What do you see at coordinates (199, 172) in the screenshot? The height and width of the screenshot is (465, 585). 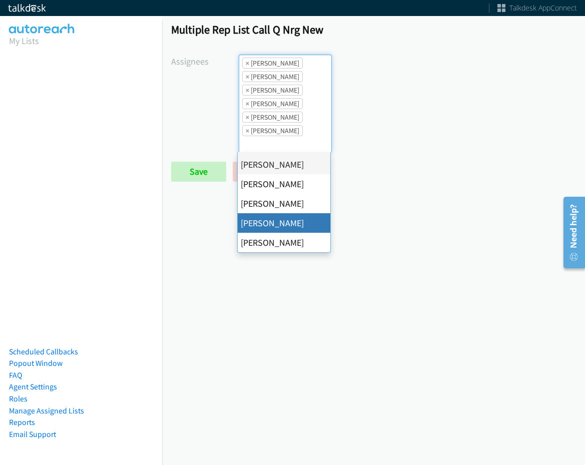 I see `input: Save` at bounding box center [199, 172].